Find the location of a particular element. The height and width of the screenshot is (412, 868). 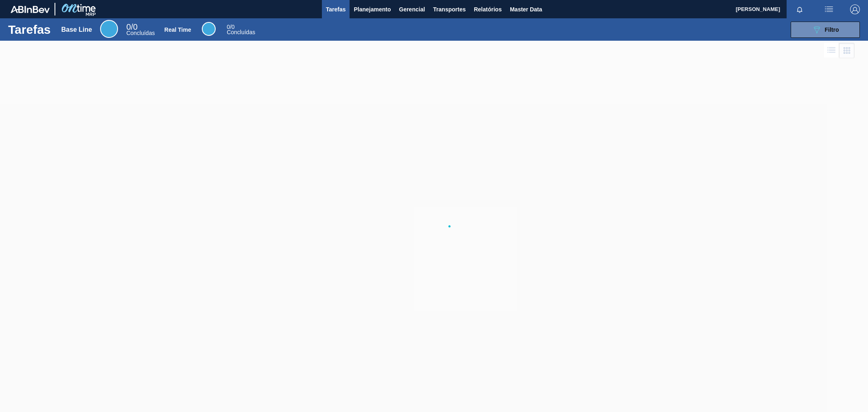

span: Gerencial is located at coordinates (412, 9).